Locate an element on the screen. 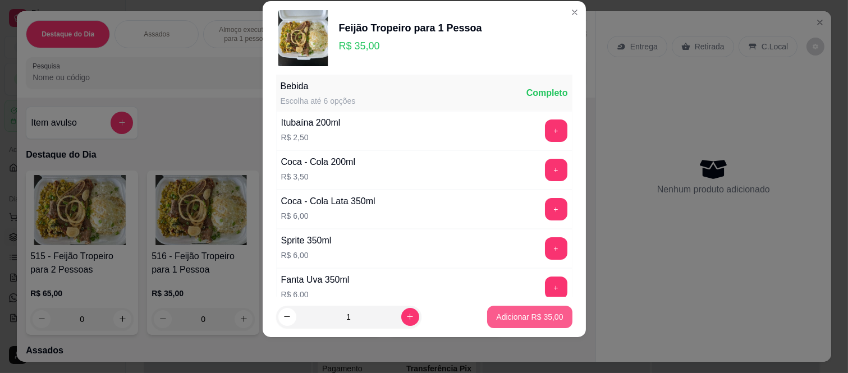  div: Feijão Tropeiro para 1 Pessoa is located at coordinates (410, 28).